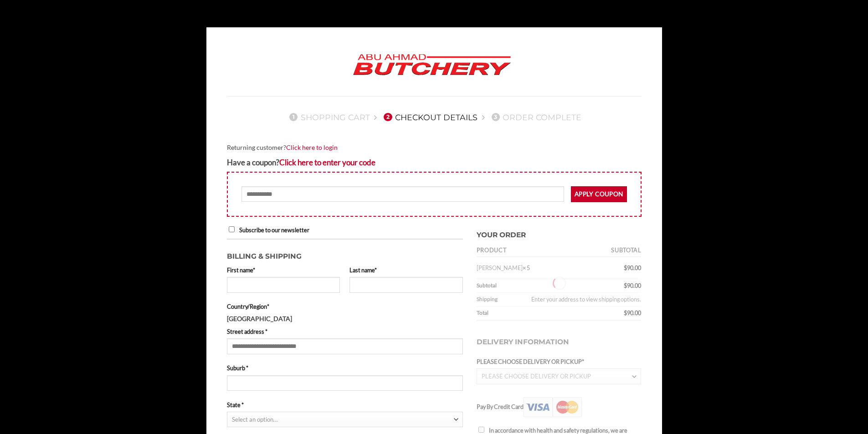 The width and height of the screenshot is (868, 434). What do you see at coordinates (388, 117) in the screenshot?
I see `span: 2` at bounding box center [388, 117].